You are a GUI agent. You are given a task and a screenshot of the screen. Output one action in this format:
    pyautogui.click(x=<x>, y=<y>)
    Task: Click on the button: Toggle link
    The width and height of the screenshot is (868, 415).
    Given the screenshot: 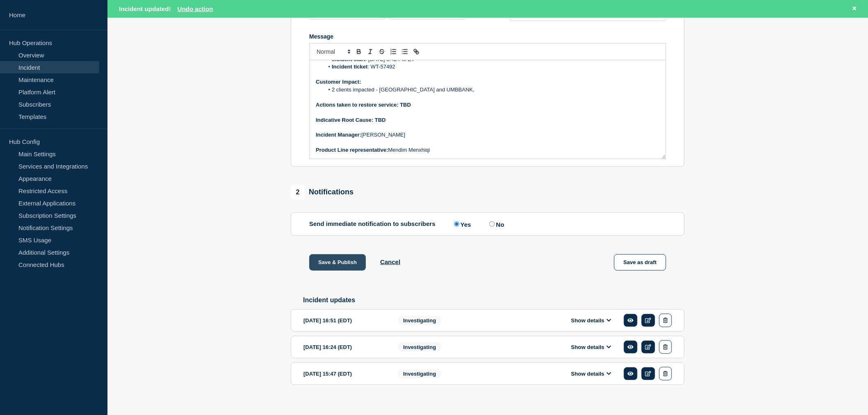 What is the action you would take?
    pyautogui.click(x=417, y=52)
    